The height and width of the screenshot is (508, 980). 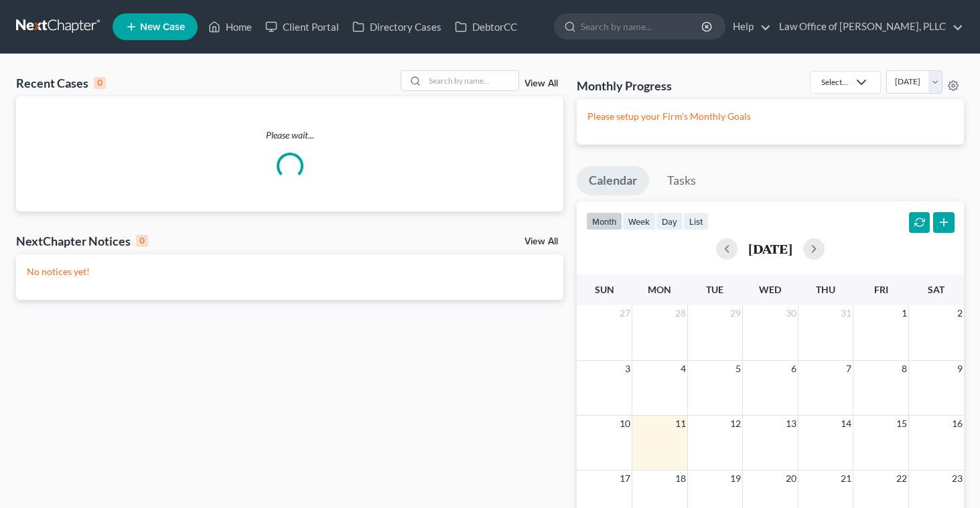 What do you see at coordinates (957, 424) in the screenshot?
I see `span: 16` at bounding box center [957, 424].